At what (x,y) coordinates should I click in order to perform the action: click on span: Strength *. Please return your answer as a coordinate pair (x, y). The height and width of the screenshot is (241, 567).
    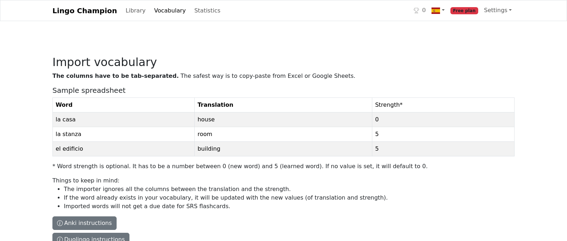
    Looking at the image, I should click on (388, 104).